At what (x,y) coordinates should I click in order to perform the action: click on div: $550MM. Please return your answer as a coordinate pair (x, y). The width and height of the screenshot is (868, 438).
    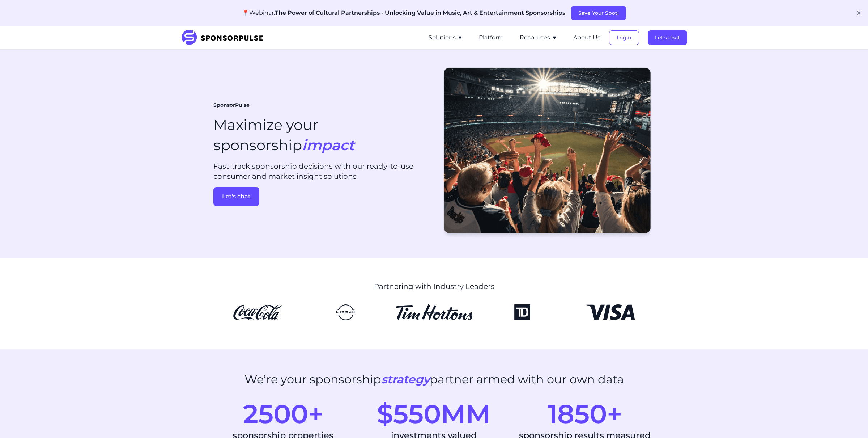
    Looking at the image, I should click on (434, 414).